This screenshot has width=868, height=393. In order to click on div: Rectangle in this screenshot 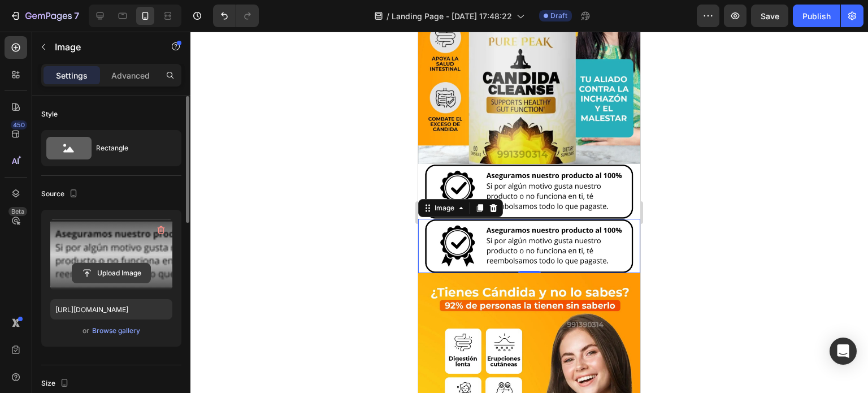, I will do `click(130, 148)`.